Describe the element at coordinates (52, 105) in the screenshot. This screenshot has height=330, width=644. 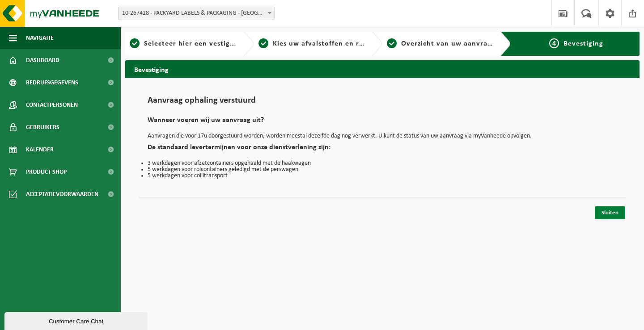
I see `span: Contactpersonen` at that location.